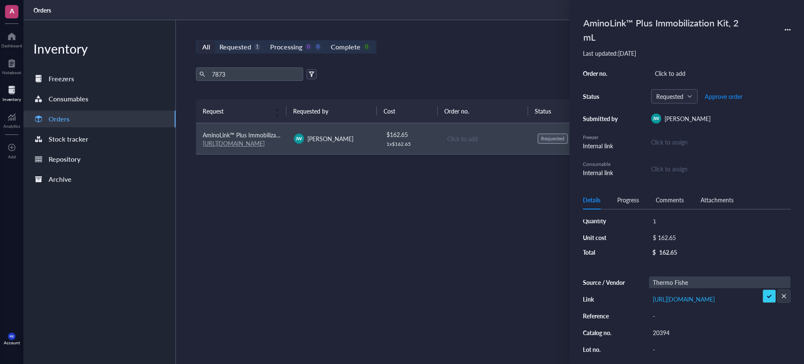 The height and width of the screenshot is (364, 804). Describe the element at coordinates (407, 111) in the screenshot. I see `th: Cost` at that location.